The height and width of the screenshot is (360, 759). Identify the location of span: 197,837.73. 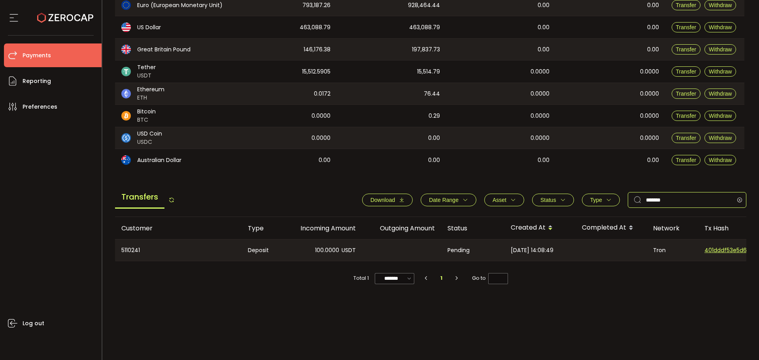
(426, 49).